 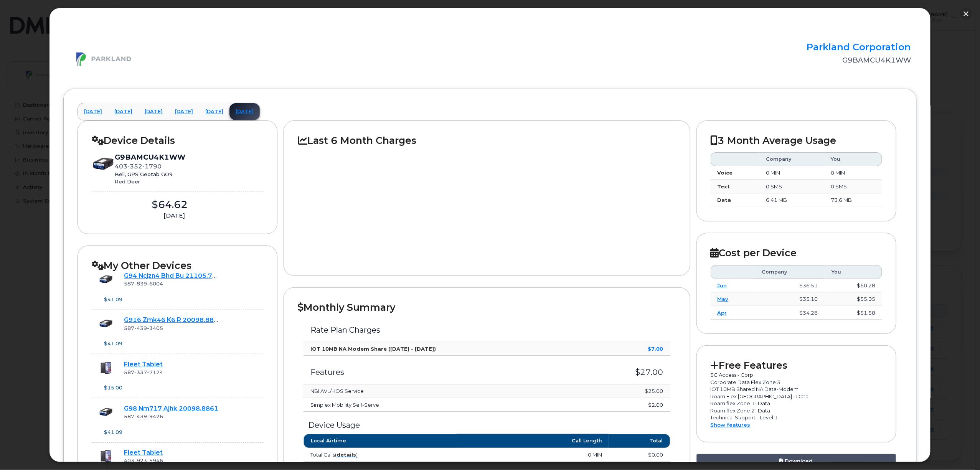 What do you see at coordinates (155, 372) in the screenshot?
I see `span: 7124` at bounding box center [155, 372].